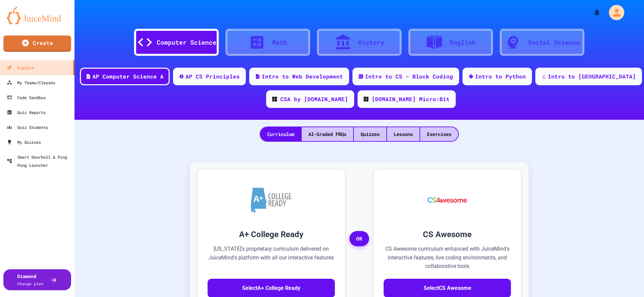 The image size is (644, 297). Describe the element at coordinates (370, 134) in the screenshot. I see `div: Quizzes` at that location.